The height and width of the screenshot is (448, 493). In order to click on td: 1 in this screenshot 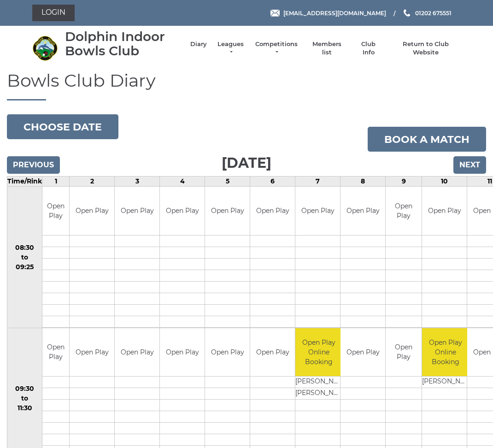, I will do `click(56, 182)`.